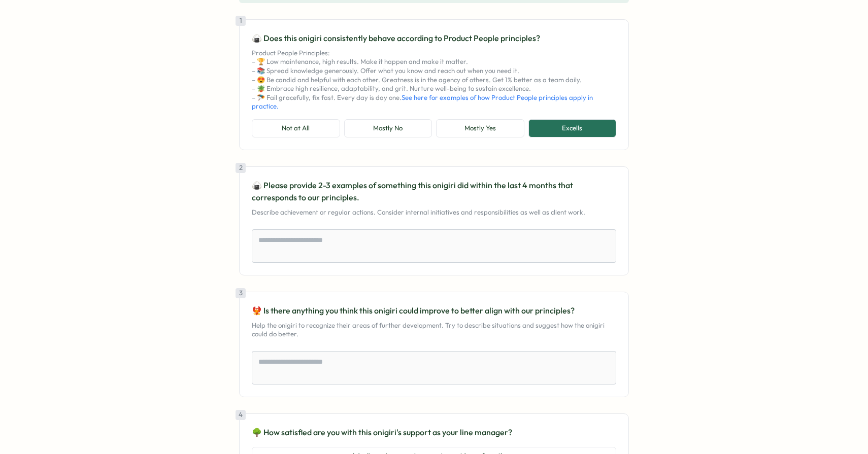 Image resolution: width=868 pixels, height=454 pixels. What do you see at coordinates (434, 192) in the screenshot?
I see `p: 🍙 Please provide 2-3 examples of something this onigiri did within the last 4 months that corresp...` at bounding box center [434, 192].